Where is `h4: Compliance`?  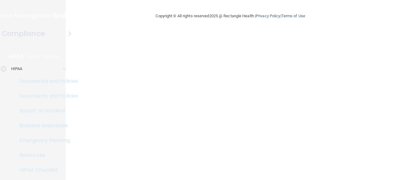 h4: Compliance is located at coordinates (23, 34).